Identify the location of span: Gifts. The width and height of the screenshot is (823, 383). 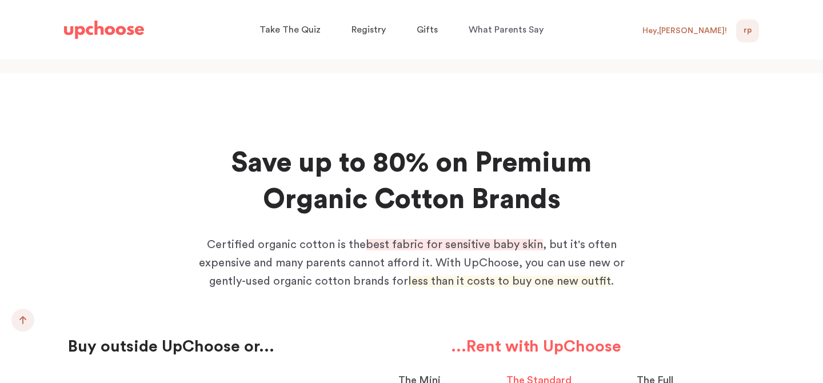
(427, 30).